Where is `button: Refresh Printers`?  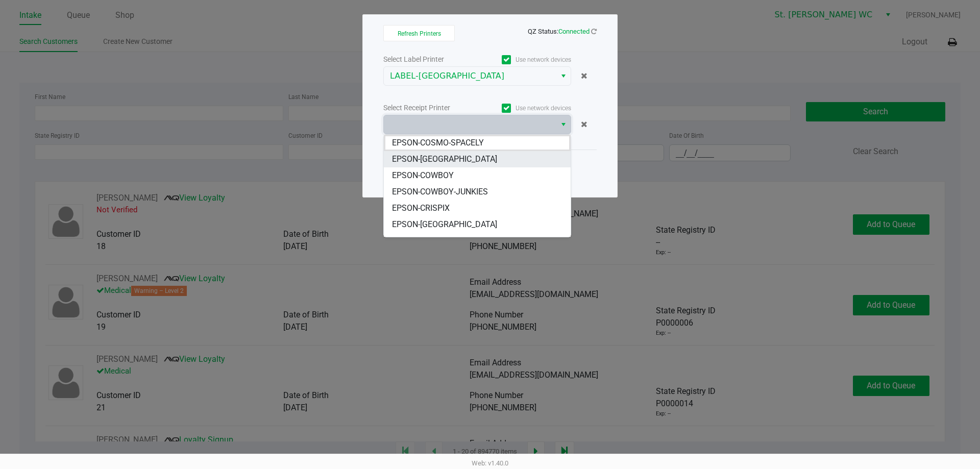 button: Refresh Printers is located at coordinates (419, 34).